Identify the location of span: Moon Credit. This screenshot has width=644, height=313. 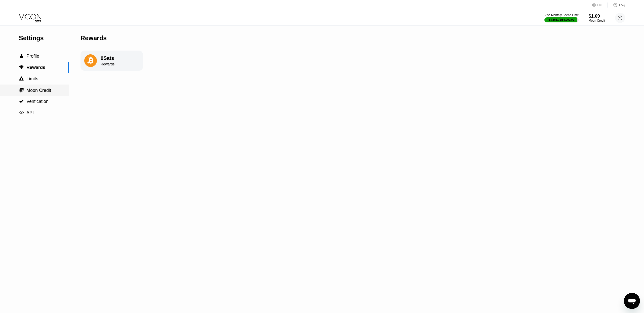
(39, 90).